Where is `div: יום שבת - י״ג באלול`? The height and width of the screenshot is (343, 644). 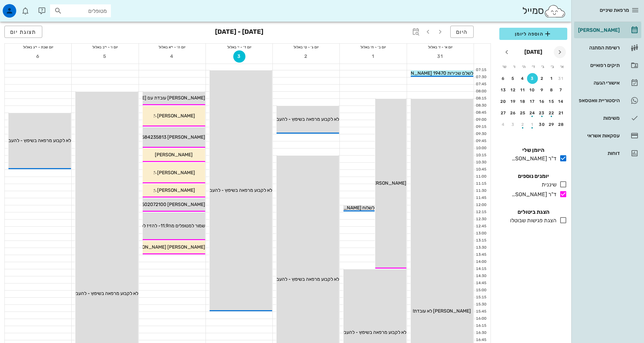
div: יום שבת - י״ג באלול is located at coordinates (38, 47).